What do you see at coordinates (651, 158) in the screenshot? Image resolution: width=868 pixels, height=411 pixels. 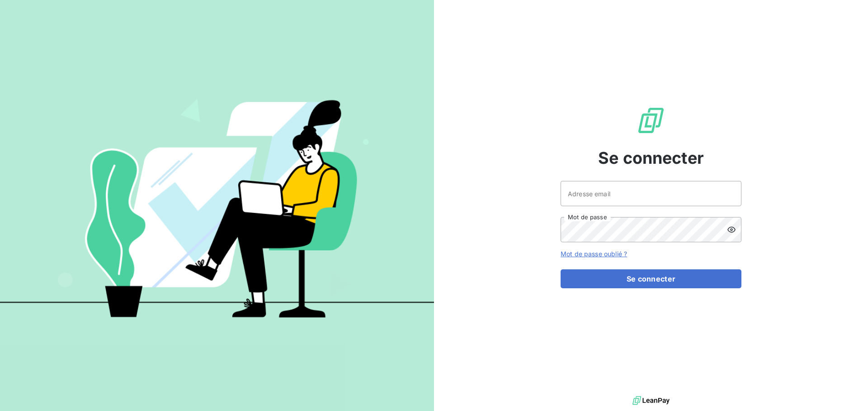 I see `span: Se connecter` at bounding box center [651, 158].